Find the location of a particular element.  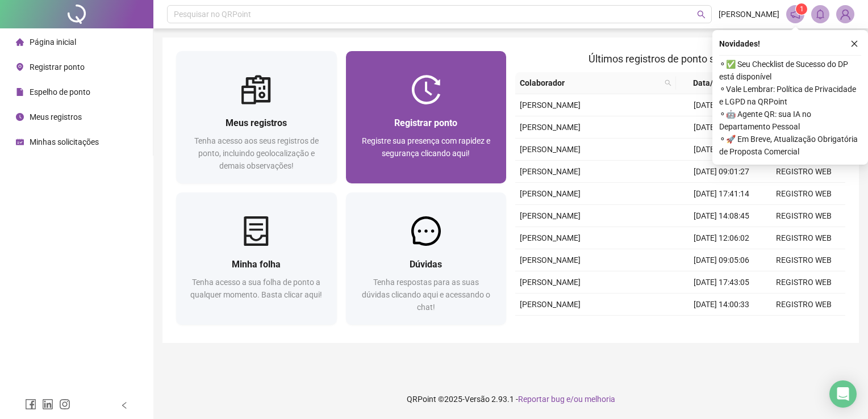

span: environment is located at coordinates (20, 67).